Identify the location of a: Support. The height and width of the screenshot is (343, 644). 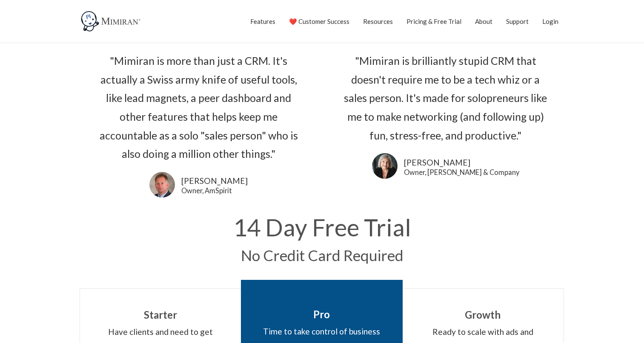
(518, 21).